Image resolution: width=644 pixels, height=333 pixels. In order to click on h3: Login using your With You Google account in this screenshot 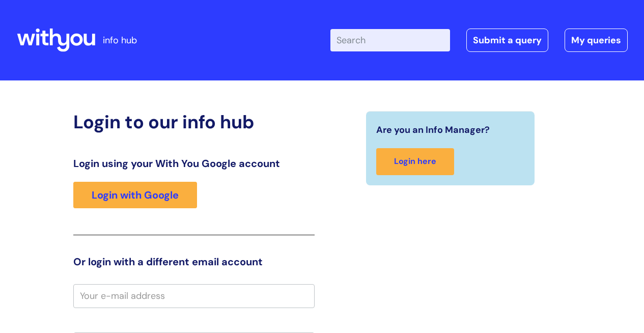, I will do `click(194, 163)`.